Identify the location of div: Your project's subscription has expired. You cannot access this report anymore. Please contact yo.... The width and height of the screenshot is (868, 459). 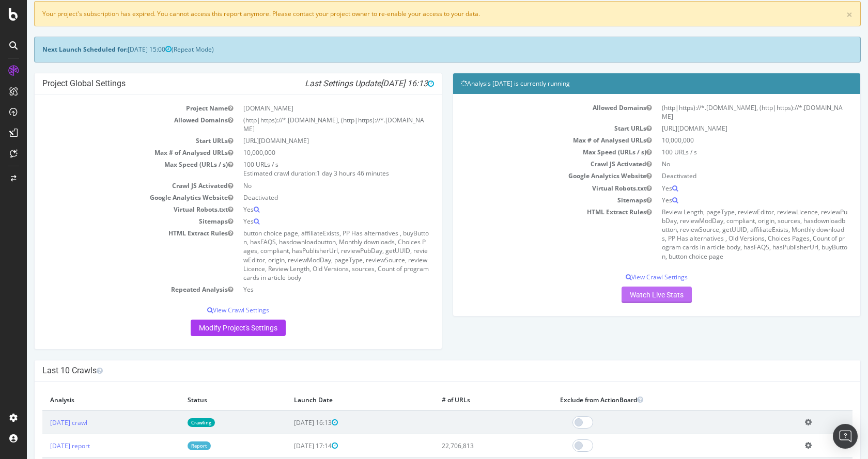
(421, 14).